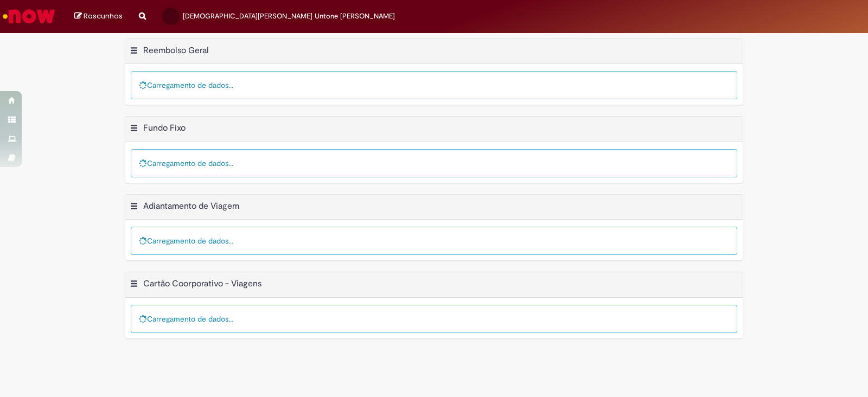 The image size is (868, 397). What do you see at coordinates (191, 206) in the screenshot?
I see `h2: Adiantamento de Viagem` at bounding box center [191, 206].